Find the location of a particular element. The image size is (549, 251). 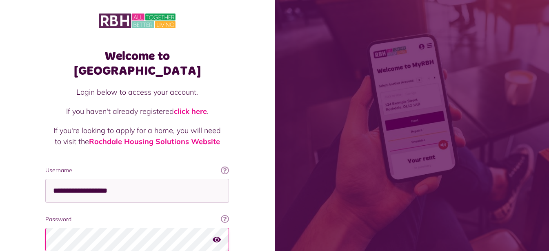

label: Password is located at coordinates (137, 219).